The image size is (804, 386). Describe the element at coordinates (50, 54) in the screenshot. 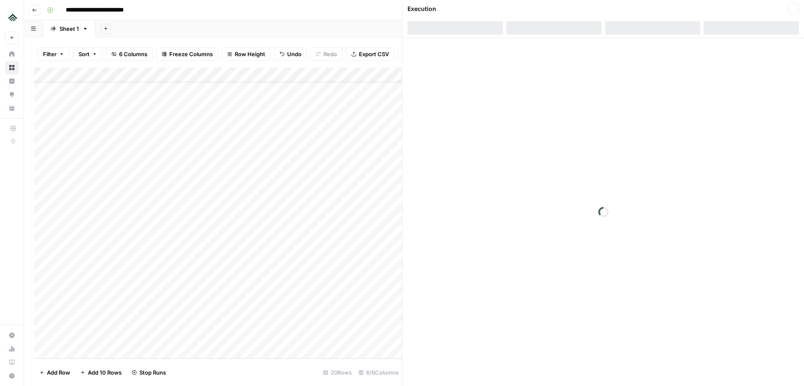

I see `span: Filter` at that location.